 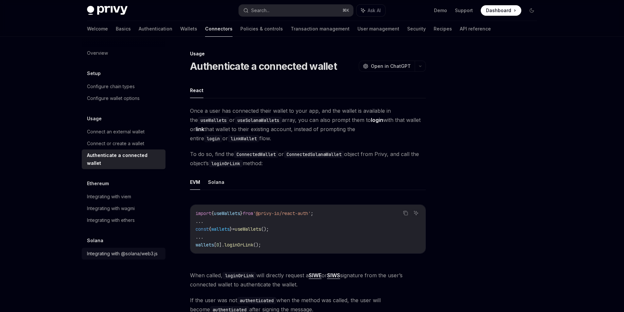 What do you see at coordinates (113, 98) in the screenshot?
I see `div: Configure wallet options` at bounding box center [113, 98].